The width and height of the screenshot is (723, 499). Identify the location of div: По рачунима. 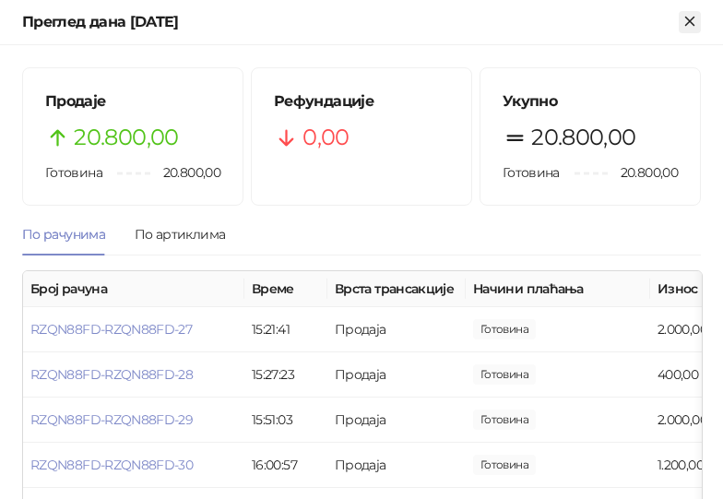
(64, 234).